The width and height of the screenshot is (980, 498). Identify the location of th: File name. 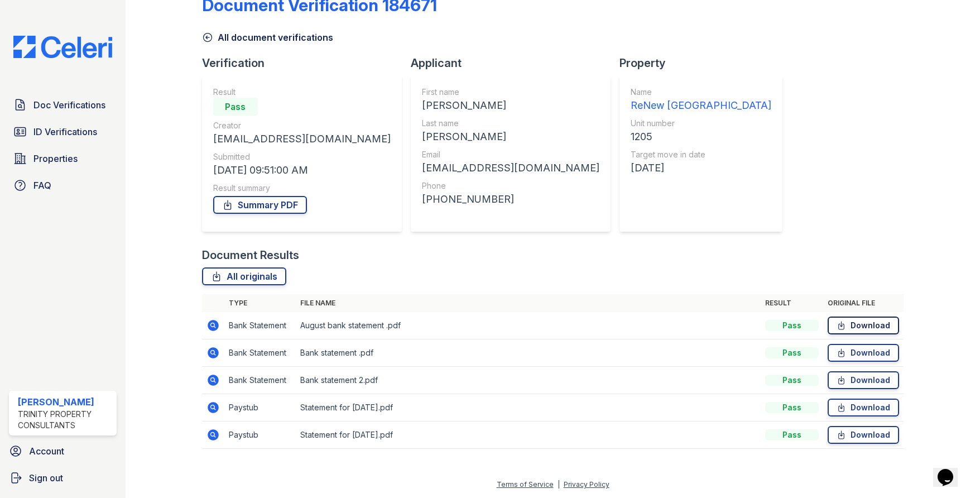
(528, 304).